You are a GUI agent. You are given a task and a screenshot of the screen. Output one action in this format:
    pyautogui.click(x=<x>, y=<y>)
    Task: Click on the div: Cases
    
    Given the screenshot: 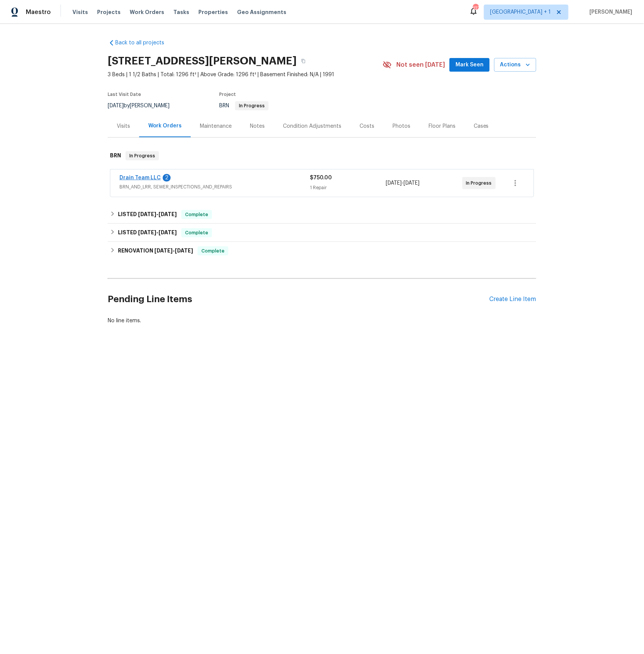 What is the action you would take?
    pyautogui.click(x=481, y=126)
    